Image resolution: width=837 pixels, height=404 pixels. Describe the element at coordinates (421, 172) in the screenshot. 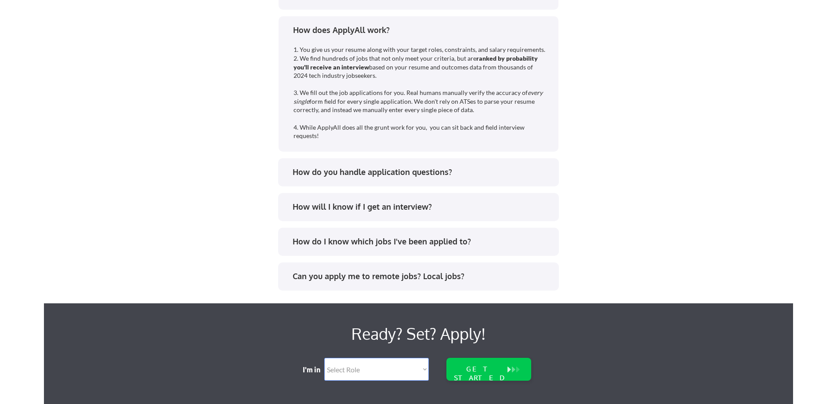

I see `div: How do you handle application questions?` at that location.